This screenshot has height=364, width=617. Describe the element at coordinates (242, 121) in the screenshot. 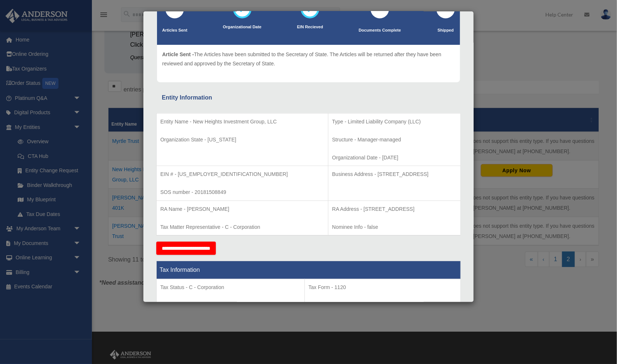

I see `p: Entity Name - New Heights Investment Group, LLC` at that location.